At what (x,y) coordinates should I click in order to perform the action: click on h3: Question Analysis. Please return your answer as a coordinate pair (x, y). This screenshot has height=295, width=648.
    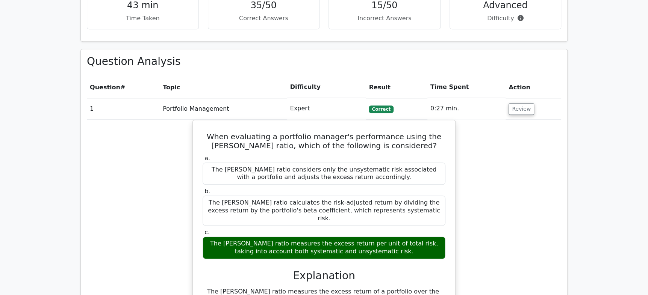
    Looking at the image, I should click on (324, 62).